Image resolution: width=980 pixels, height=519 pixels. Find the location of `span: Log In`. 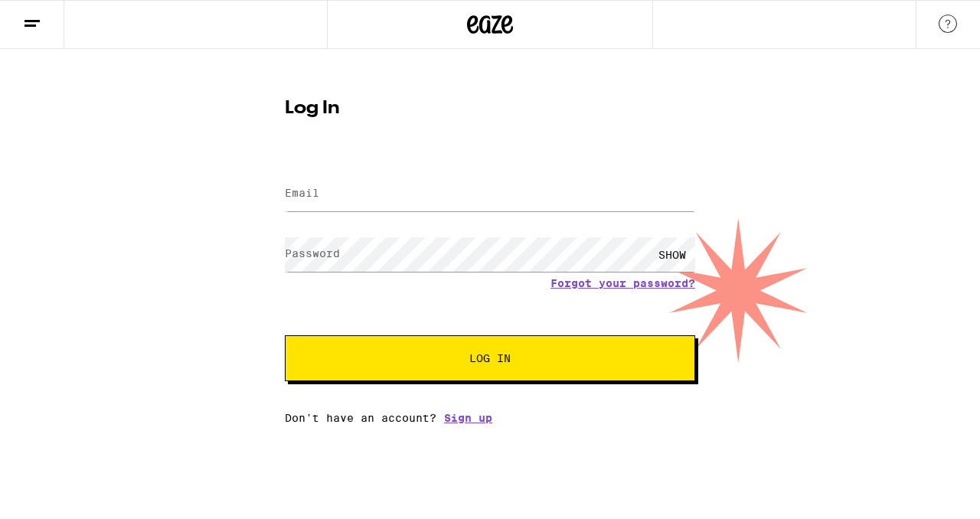

span: Log In is located at coordinates (490, 359).